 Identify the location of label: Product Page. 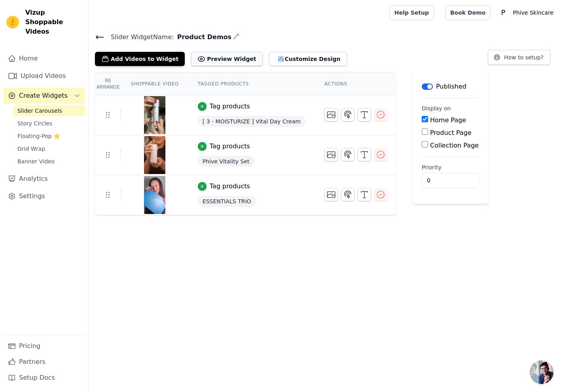
(451, 132).